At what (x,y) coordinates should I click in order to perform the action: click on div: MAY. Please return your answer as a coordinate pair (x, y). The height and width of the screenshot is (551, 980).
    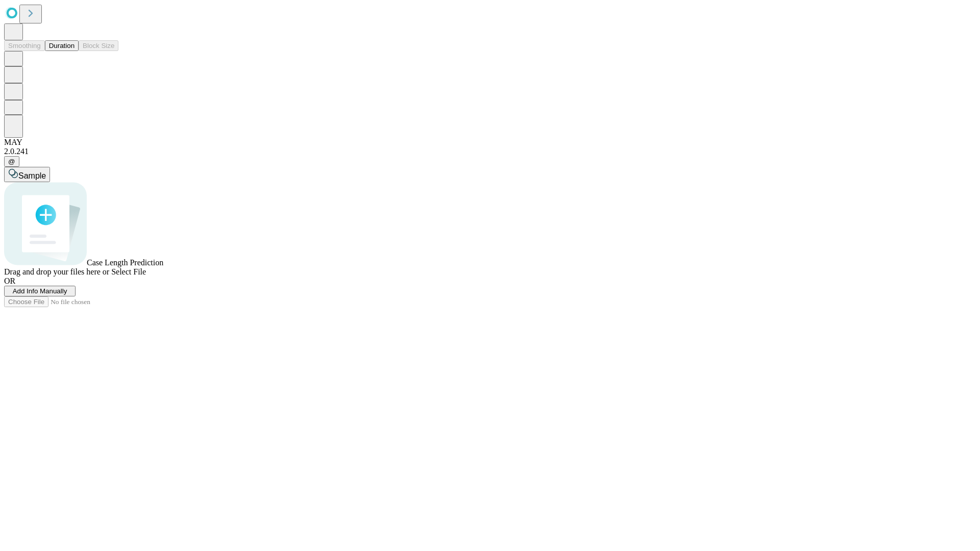
    Looking at the image, I should click on (490, 143).